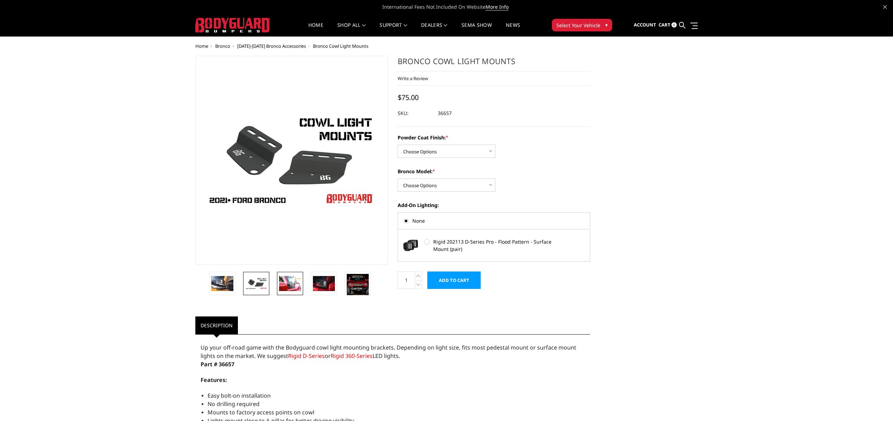 This screenshot has width=893, height=421. Describe the element at coordinates (454, 280) in the screenshot. I see `input: Add to Cart` at that location.